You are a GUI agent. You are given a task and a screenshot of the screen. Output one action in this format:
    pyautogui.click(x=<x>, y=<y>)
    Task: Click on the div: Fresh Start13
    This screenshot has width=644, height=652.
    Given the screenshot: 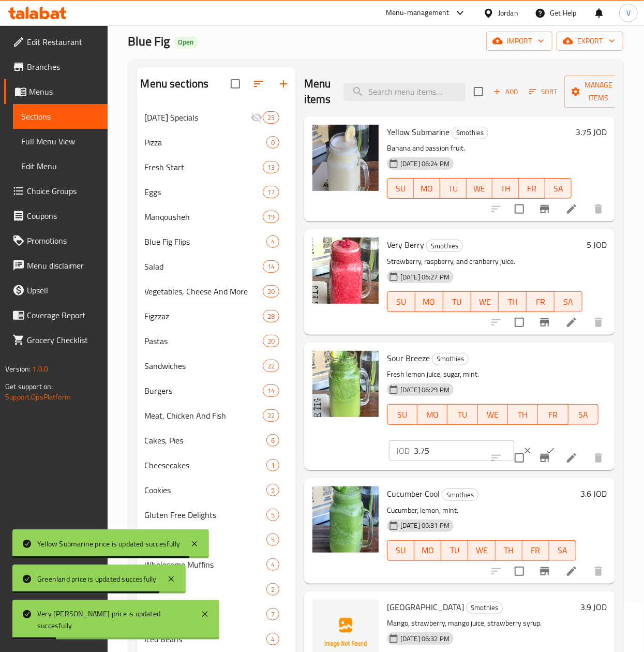 What is the action you would take?
    pyautogui.click(x=216, y=167)
    